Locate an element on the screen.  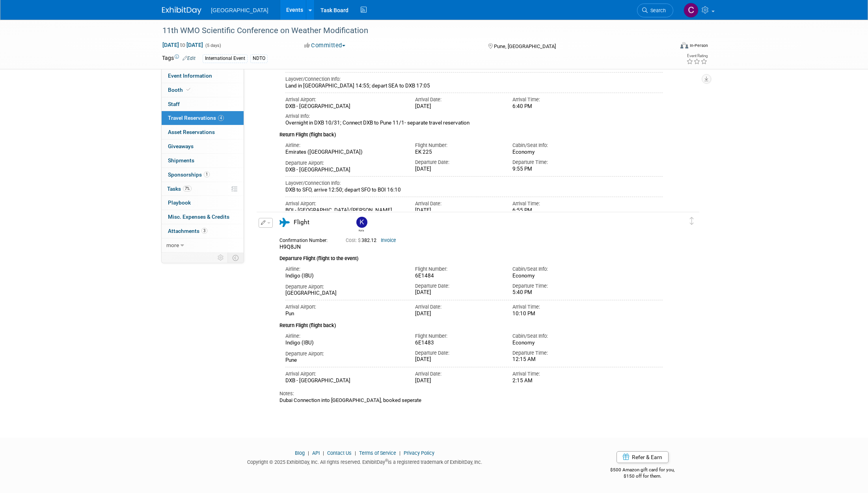
span: Flight is located at coordinates (302, 222).